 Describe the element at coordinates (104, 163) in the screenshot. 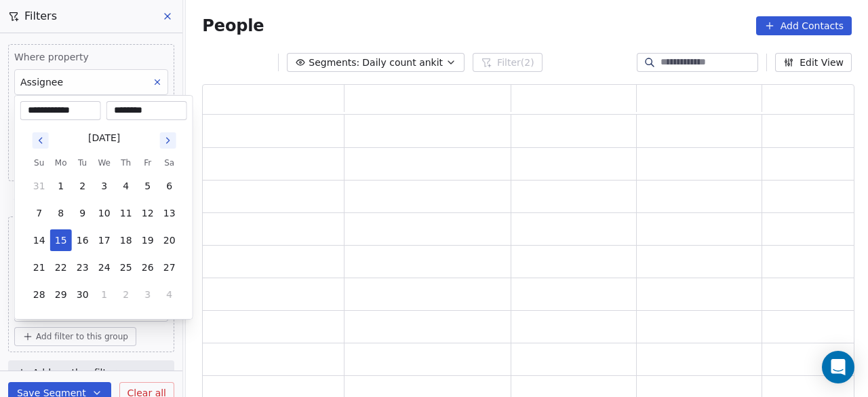

I see `th: Wednesday` at that location.